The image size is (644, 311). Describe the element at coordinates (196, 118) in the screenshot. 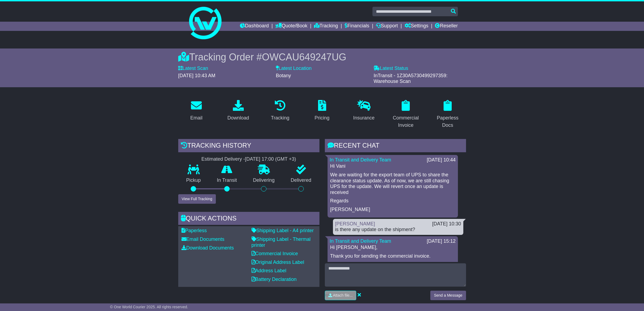

I see `div: Email` at that location.